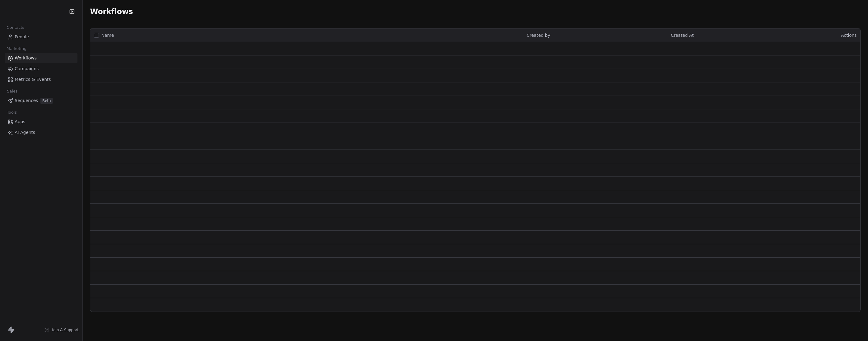  I want to click on span: Actions, so click(849, 35).